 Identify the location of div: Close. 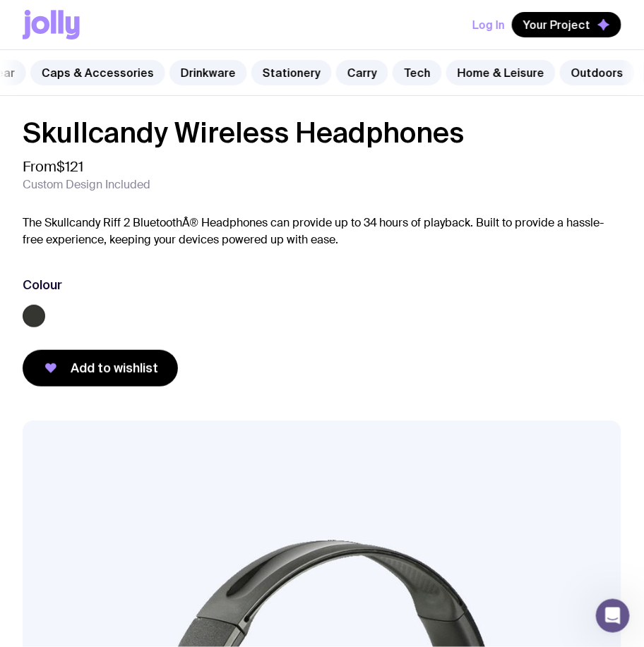
(261, 18).